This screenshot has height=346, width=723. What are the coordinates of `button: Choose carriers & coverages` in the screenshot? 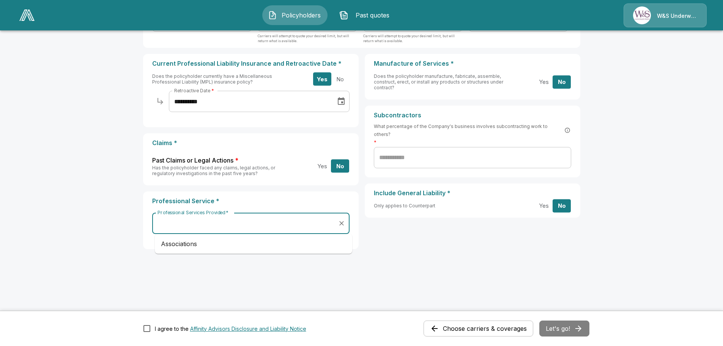 It's located at (478, 328).